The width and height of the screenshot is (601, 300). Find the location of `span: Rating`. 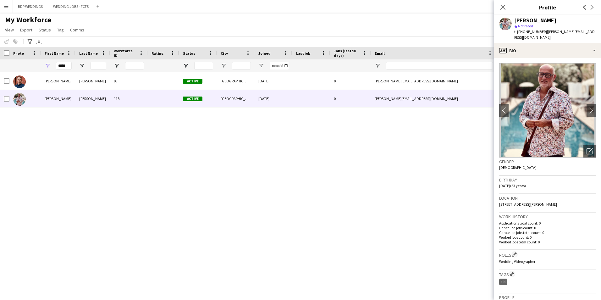

span: Rating is located at coordinates (157, 53).